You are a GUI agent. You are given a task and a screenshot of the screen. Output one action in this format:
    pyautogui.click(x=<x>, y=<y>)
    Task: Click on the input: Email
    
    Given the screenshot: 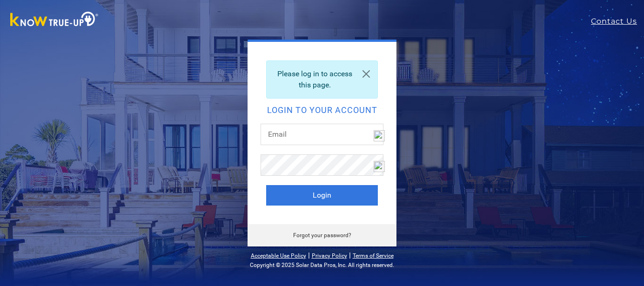 What is the action you would take?
    pyautogui.click(x=322, y=134)
    